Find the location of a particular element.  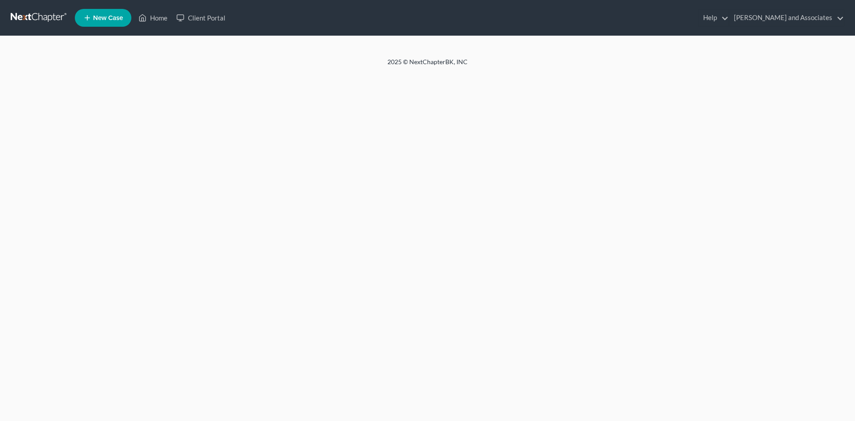

a: Home is located at coordinates (153, 18).